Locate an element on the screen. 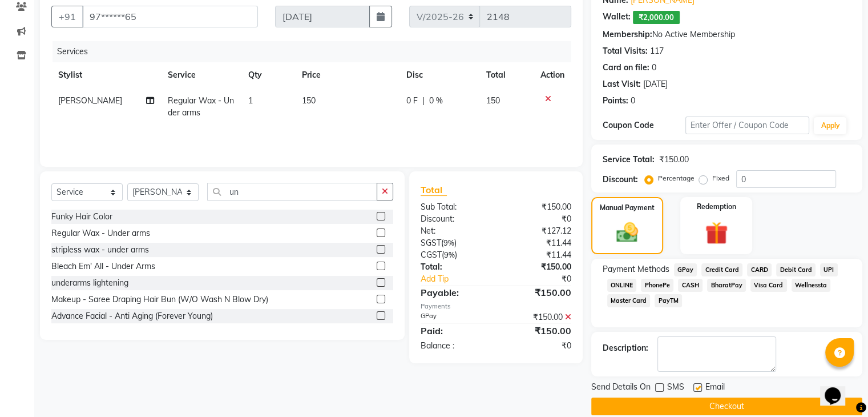  a: Add Tip is located at coordinates (461, 279).